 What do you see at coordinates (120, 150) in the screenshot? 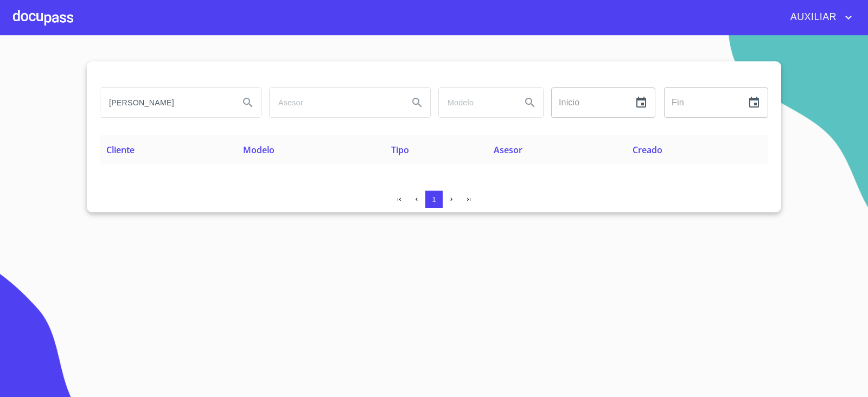
I see `span: Cliente` at bounding box center [120, 150].